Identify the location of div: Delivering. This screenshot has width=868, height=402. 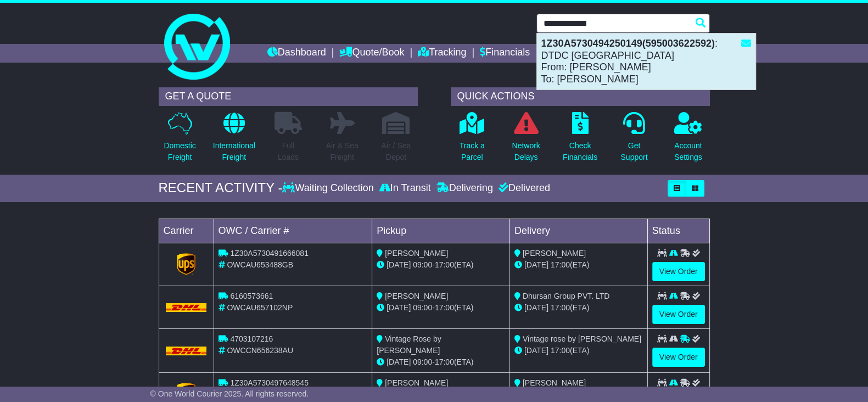
(465, 188).